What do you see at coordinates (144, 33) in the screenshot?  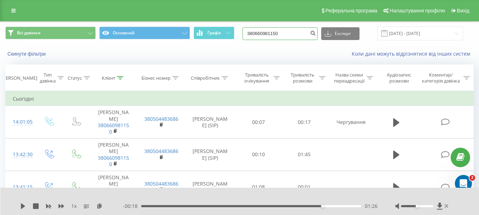 I see `button: Основний` at bounding box center [144, 33].